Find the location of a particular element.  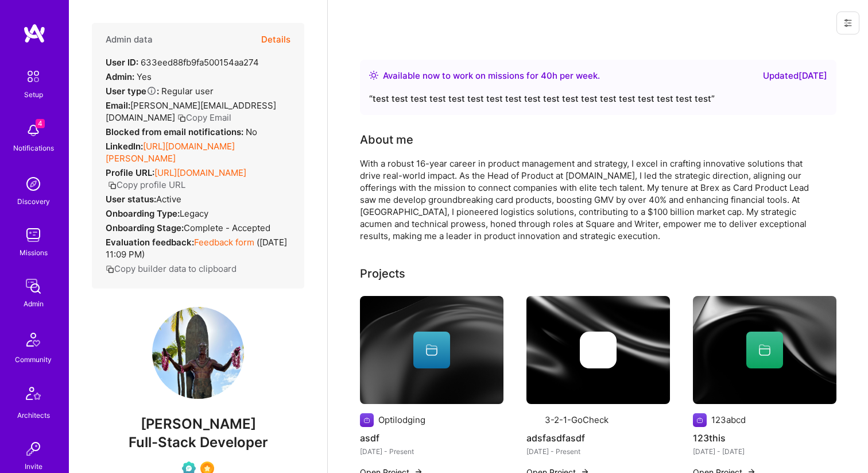

h4: 123this is located at coordinates (764, 437).